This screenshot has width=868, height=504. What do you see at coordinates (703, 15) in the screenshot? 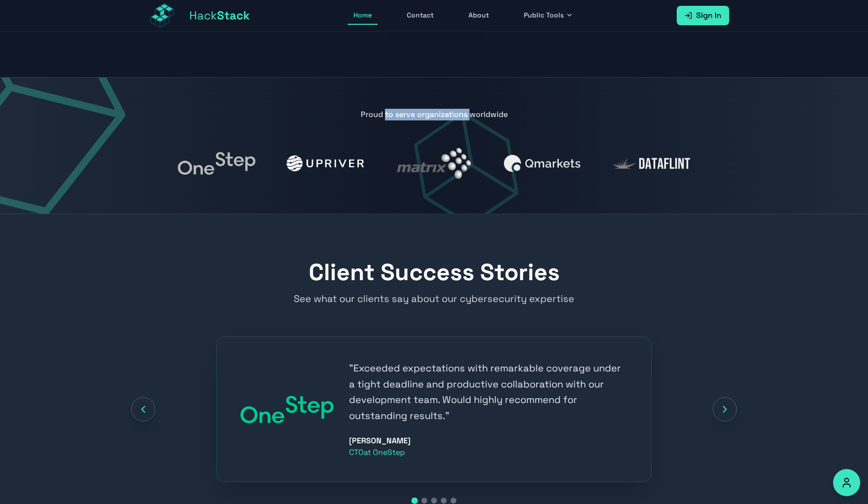
I see `a: Sign In` at bounding box center [703, 15].